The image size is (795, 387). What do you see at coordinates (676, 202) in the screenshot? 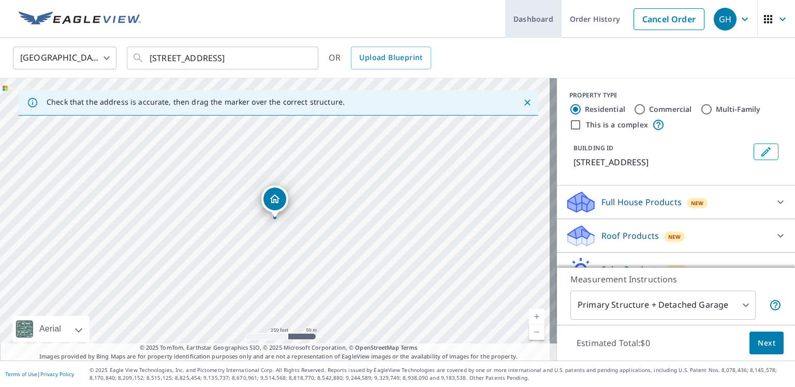
I see `div: Full House ProductsNew` at bounding box center [676, 202].